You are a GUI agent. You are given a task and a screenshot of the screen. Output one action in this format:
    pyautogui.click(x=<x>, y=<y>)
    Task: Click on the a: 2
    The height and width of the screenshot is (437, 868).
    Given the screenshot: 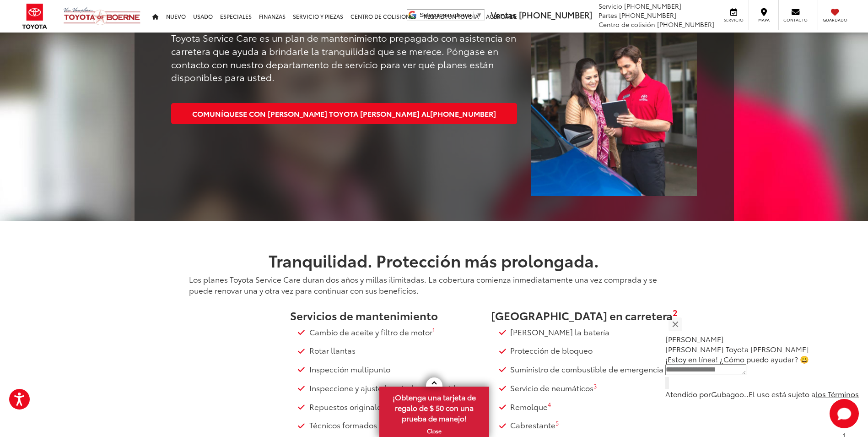 What is the action you would take?
    pyautogui.click(x=675, y=315)
    